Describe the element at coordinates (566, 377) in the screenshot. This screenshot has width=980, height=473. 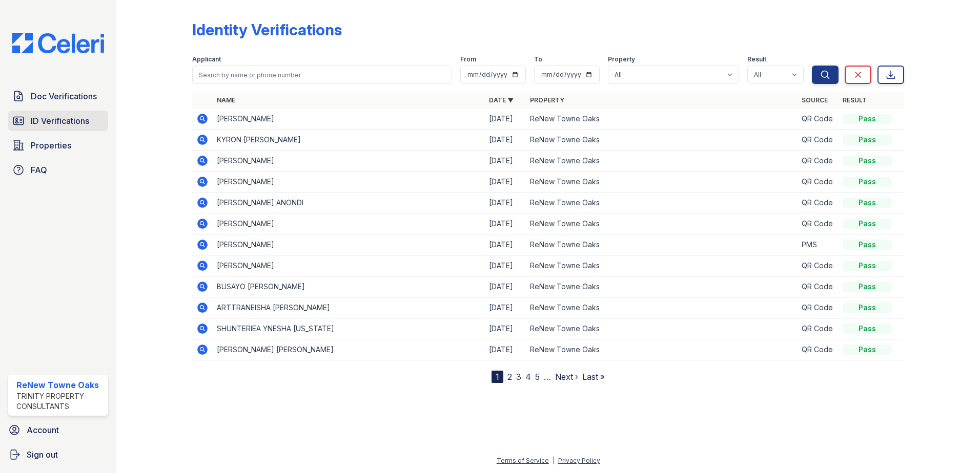
I see `a: Next ›` at that location.